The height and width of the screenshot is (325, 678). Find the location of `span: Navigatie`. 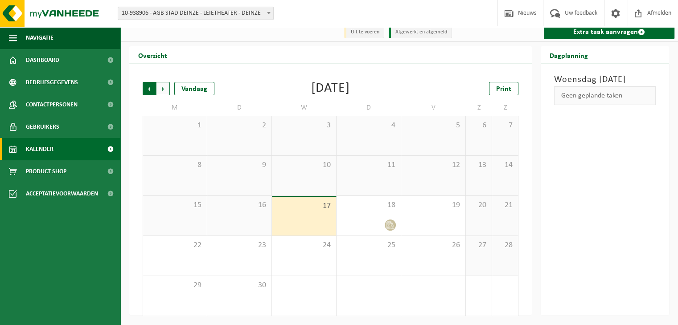

span: Navigatie is located at coordinates (40, 38).